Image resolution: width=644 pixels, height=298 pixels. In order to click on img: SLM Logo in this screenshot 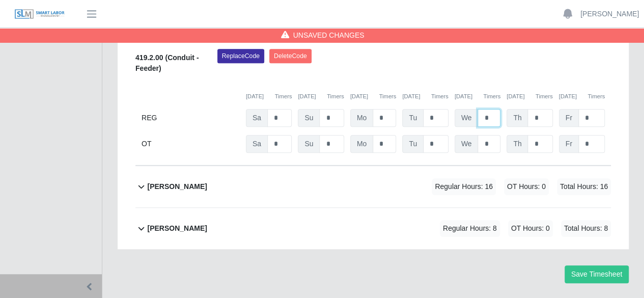, I will do `click(39, 14)`.